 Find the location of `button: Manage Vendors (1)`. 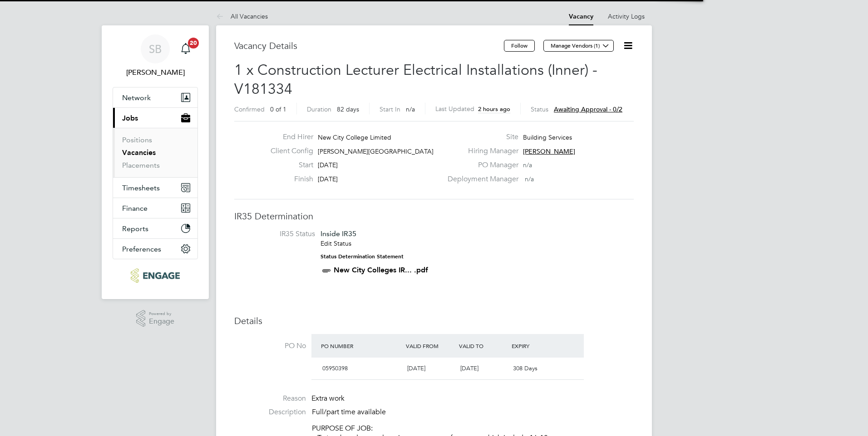

button: Manage Vendors (1) is located at coordinates (578, 46).